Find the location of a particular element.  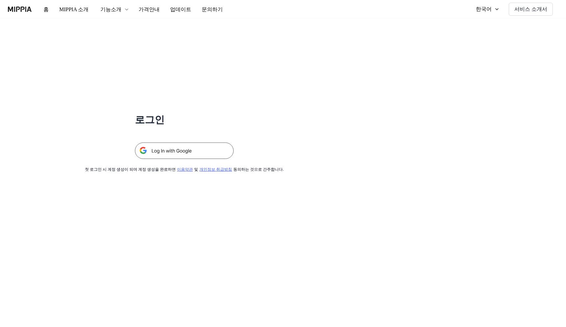

a: 문의하기 is located at coordinates (201, 10).